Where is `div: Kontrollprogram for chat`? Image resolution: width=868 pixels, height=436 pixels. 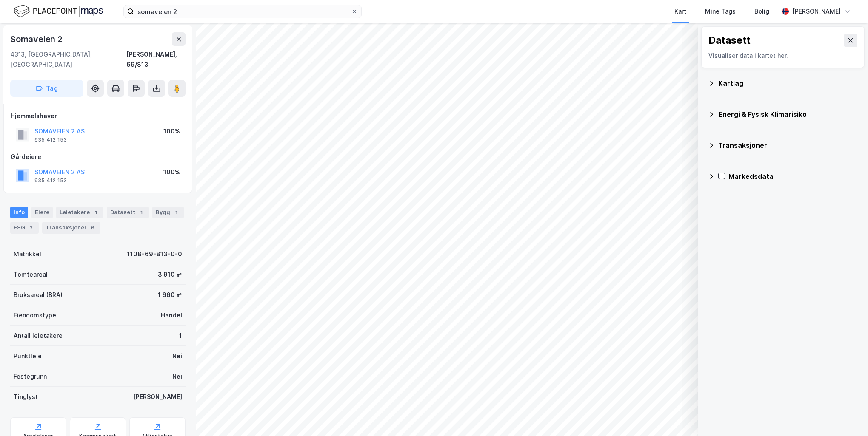
div: Kontrollprogram for chat is located at coordinates (846, 415).